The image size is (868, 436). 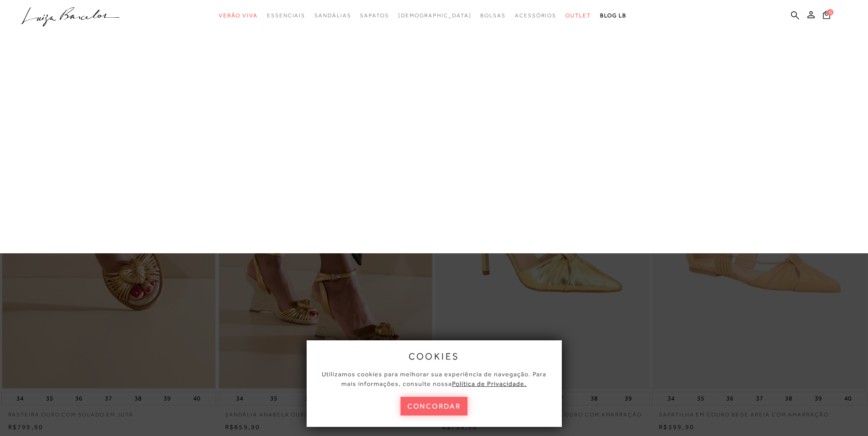 I want to click on span: Utilizamos cookies para melhorar sua experiência de navegação. Para mais informações, consulte nossa, so click(x=434, y=379).